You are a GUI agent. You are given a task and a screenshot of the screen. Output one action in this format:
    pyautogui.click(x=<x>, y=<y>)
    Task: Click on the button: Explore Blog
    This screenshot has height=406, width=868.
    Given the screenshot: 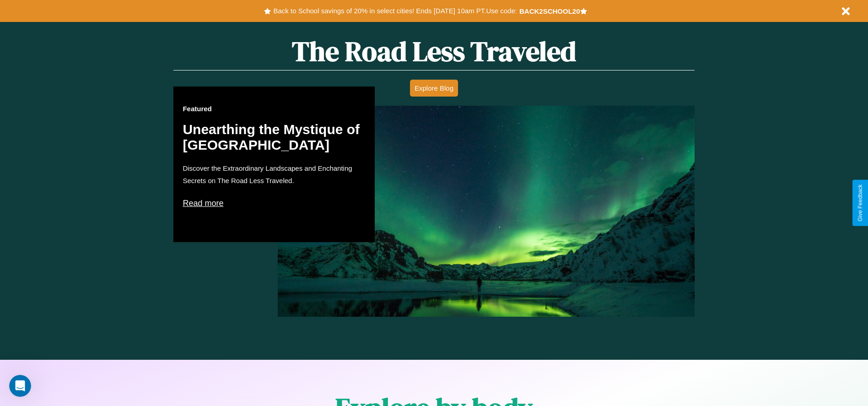 What is the action you would take?
    pyautogui.click(x=434, y=88)
    